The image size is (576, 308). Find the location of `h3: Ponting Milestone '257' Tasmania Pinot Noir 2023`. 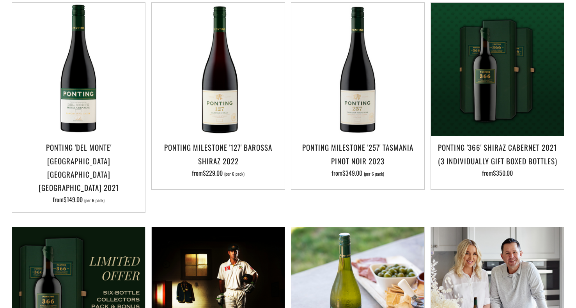

h3: Ponting Milestone '257' Tasmania Pinot Noir 2023 is located at coordinates (358, 154).